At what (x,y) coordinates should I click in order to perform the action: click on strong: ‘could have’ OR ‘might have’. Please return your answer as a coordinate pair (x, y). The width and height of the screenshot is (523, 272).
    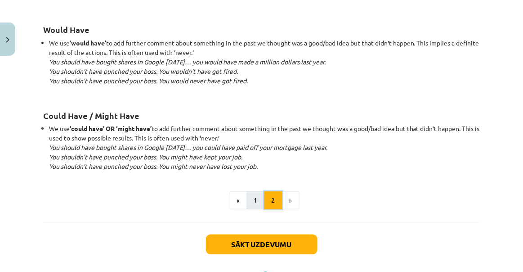
    Looking at the image, I should click on (111, 128).